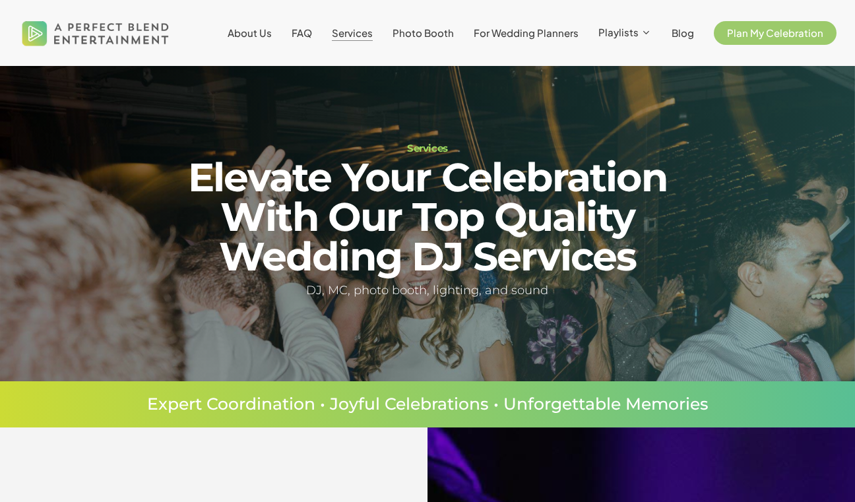  I want to click on img: A Perfect Blend Entertainment, so click(96, 33).